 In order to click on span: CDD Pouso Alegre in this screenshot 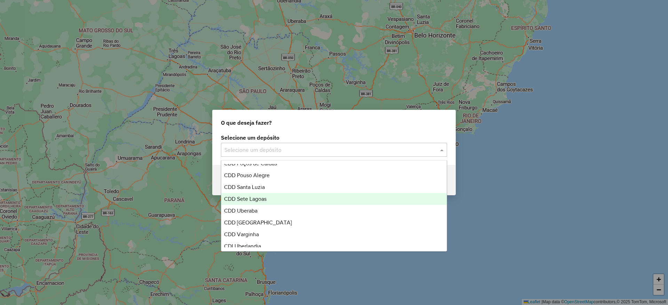, I will do `click(247, 175)`.